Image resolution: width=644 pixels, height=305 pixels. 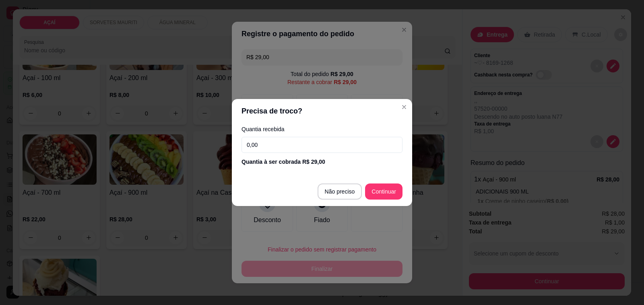 I want to click on label: Quantia recebida, so click(x=322, y=129).